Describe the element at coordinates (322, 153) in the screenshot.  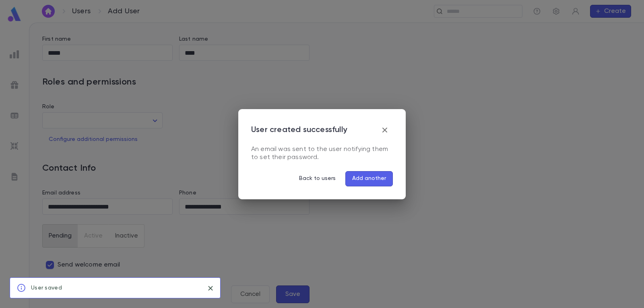
I see `div: An email was sent to the user notifying them to set their password.` at that location.